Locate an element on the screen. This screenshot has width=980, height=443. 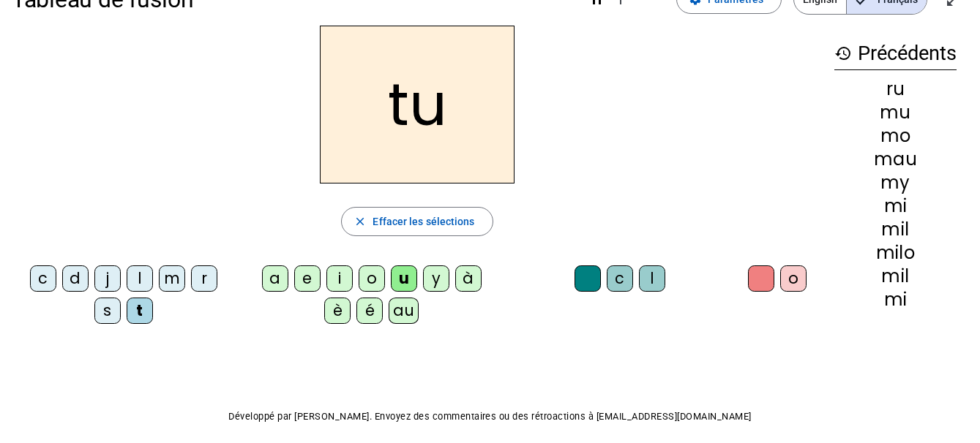
div: milo is located at coordinates (895, 253).